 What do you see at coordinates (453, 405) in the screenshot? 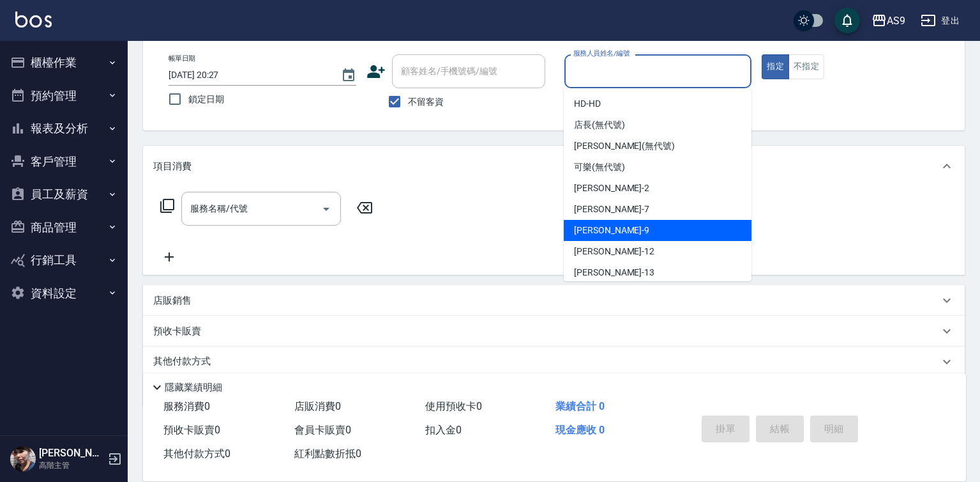
I see `span: 使用預收卡 0` at bounding box center [453, 405].